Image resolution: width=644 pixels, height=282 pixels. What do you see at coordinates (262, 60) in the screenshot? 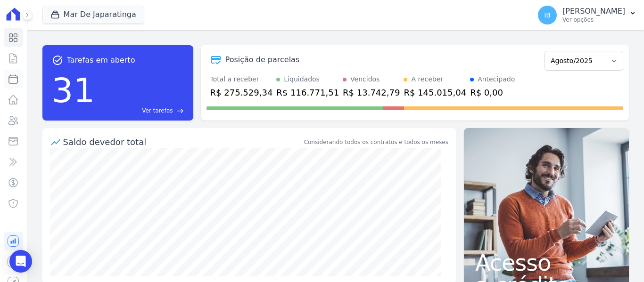
I see `div: Posição de parcelas` at bounding box center [262, 60].